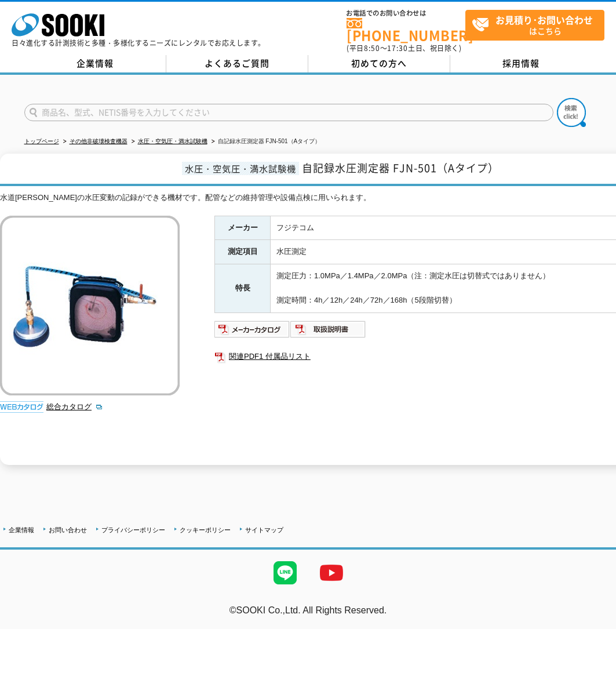 Image resolution: width=616 pixels, height=676 pixels. I want to click on a: トップページ, so click(42, 141).